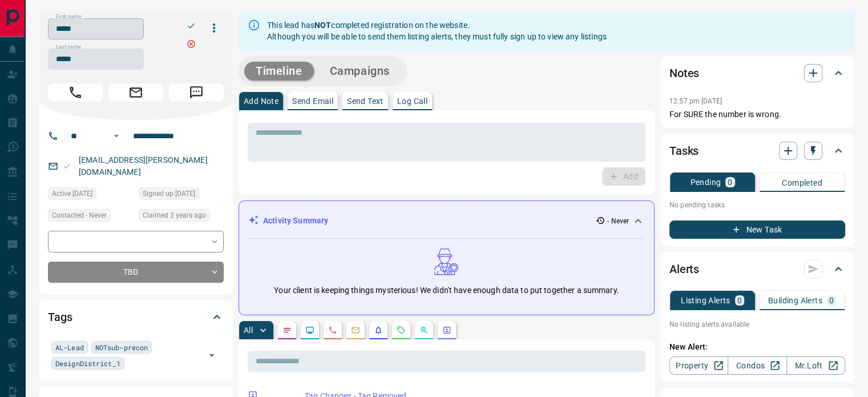 The image size is (868, 397). What do you see at coordinates (60, 317) in the screenshot?
I see `h2: Tags` at bounding box center [60, 317].